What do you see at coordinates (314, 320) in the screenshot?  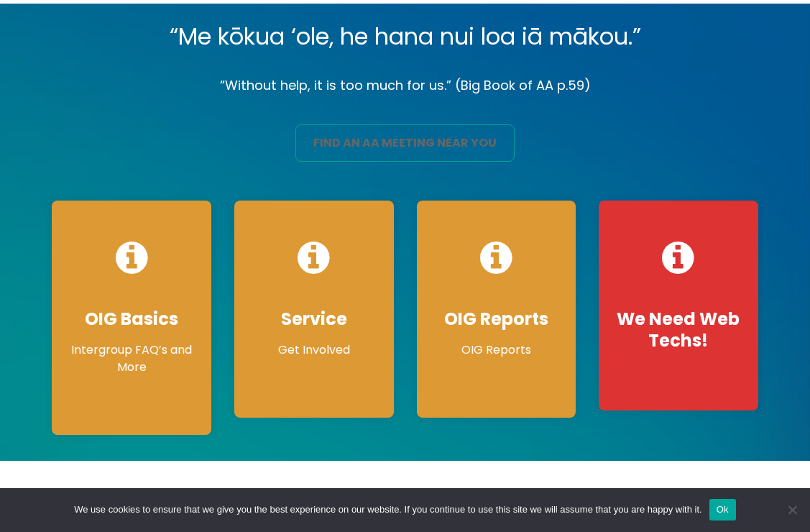 I see `h4: Service` at bounding box center [314, 320].